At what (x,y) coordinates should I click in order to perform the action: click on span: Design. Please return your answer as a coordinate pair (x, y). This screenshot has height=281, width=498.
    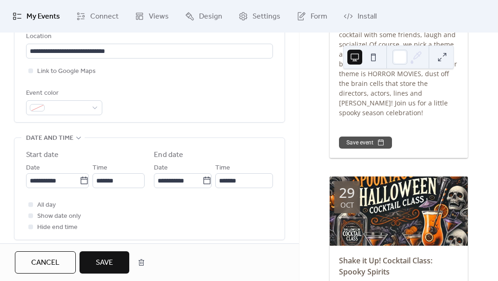
    Looking at the image, I should click on (211, 17).